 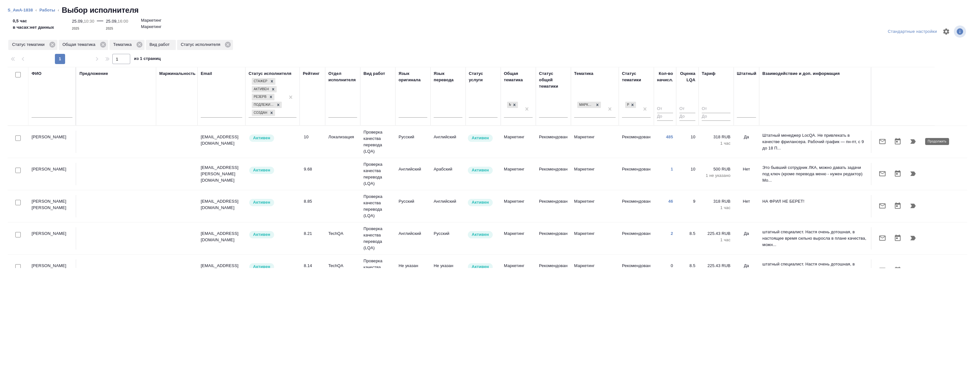 I want to click on div: 8.21, so click(x=313, y=234).